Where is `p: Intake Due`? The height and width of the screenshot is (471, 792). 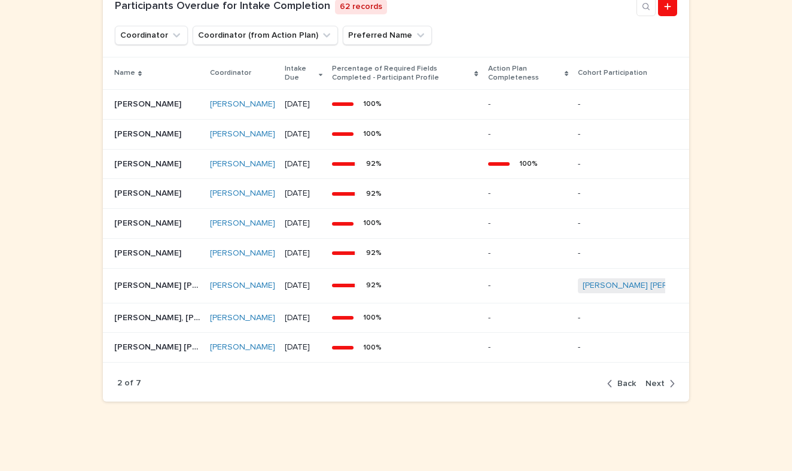 p: Intake Due is located at coordinates (300, 73).